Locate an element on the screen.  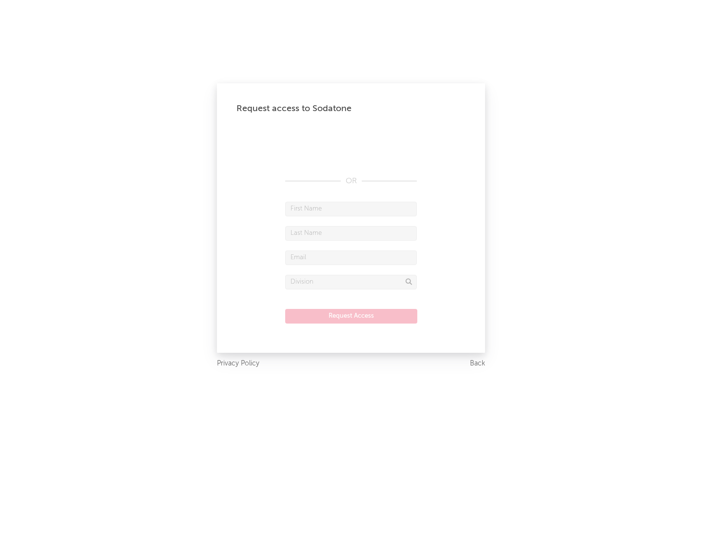
a: Privacy Policy is located at coordinates (238, 364).